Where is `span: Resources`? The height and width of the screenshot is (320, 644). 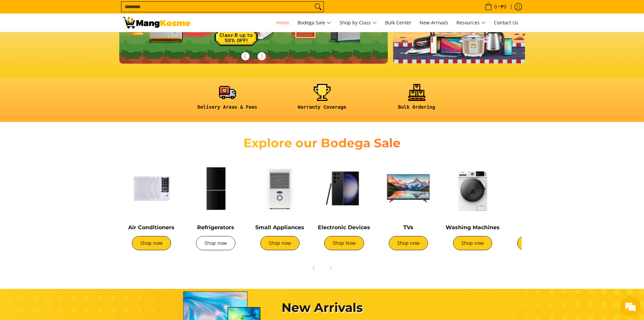 span: Resources is located at coordinates (471, 23).